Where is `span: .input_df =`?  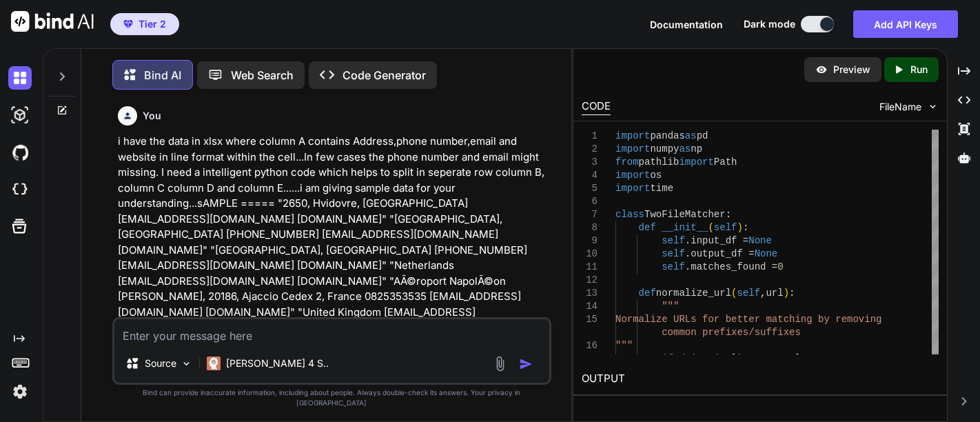
span: .input_df = is located at coordinates (717, 240).